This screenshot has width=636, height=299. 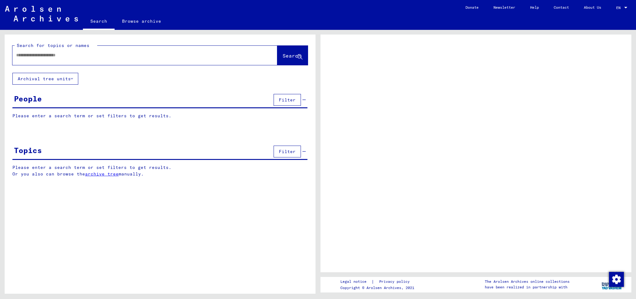 I want to click on img: Change consent, so click(x=617, y=279).